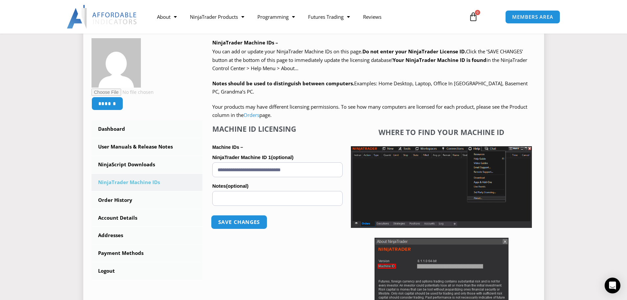  I want to click on b: Do not enter your NinjaTrader License ID., so click(414, 51).